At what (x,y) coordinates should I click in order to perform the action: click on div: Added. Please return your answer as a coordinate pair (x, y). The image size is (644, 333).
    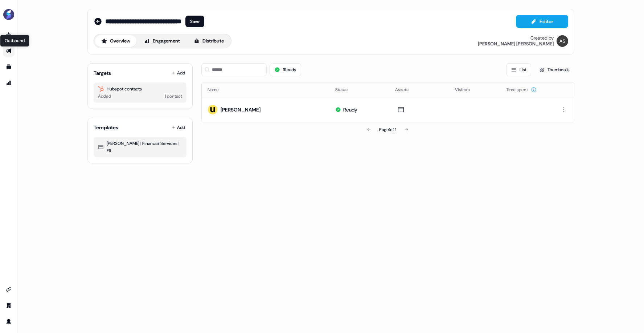
    Looking at the image, I should click on (105, 96).